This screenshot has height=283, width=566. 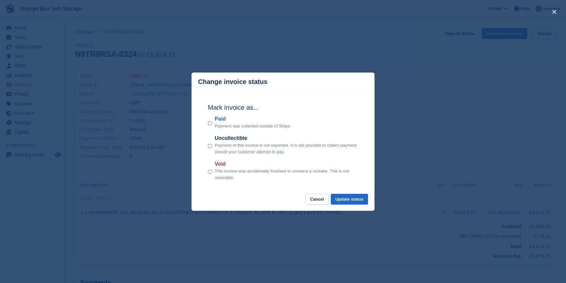 I want to click on label: Void, so click(x=286, y=164).